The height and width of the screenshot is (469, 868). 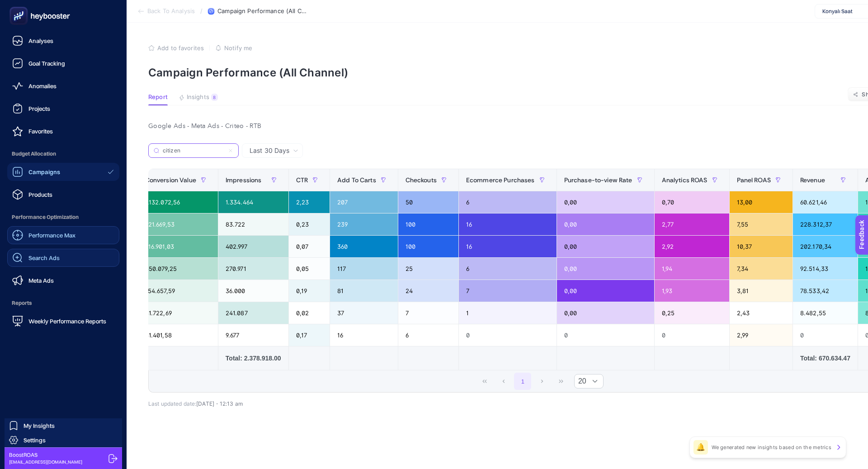 I want to click on div: 13,00, so click(x=761, y=202).